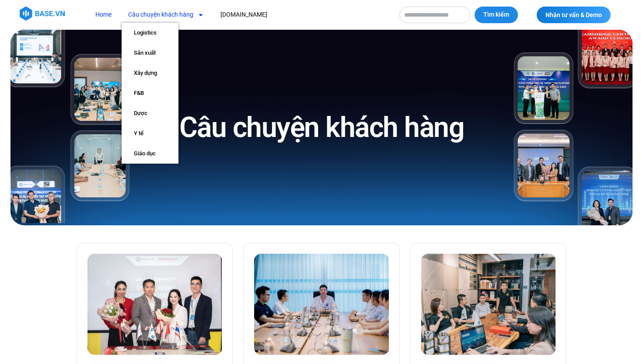 The height and width of the screenshot is (364, 643). What do you see at coordinates (150, 113) in the screenshot?
I see `a: Dược` at bounding box center [150, 113].